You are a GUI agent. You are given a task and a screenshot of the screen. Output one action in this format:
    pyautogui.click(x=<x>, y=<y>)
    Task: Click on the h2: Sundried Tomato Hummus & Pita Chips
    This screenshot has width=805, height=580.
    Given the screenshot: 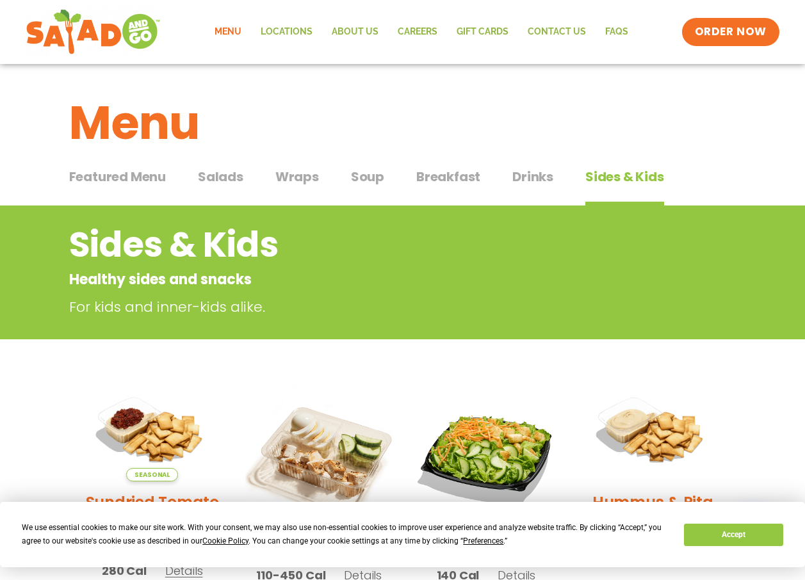 What is the action you would take?
    pyautogui.click(x=152, y=524)
    